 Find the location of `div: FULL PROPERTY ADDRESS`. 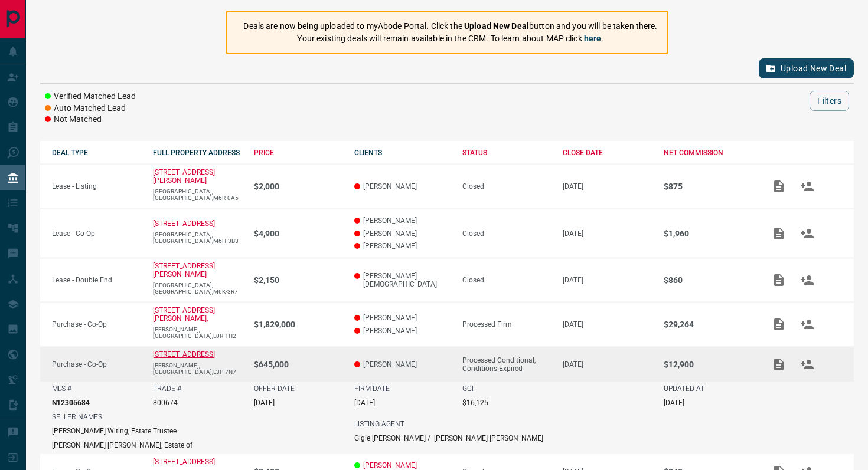

div: FULL PROPERTY ADDRESS is located at coordinates (197, 153).